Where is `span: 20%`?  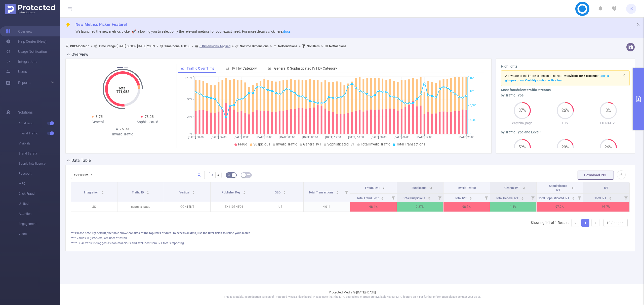
span: 20% is located at coordinates (565, 147).